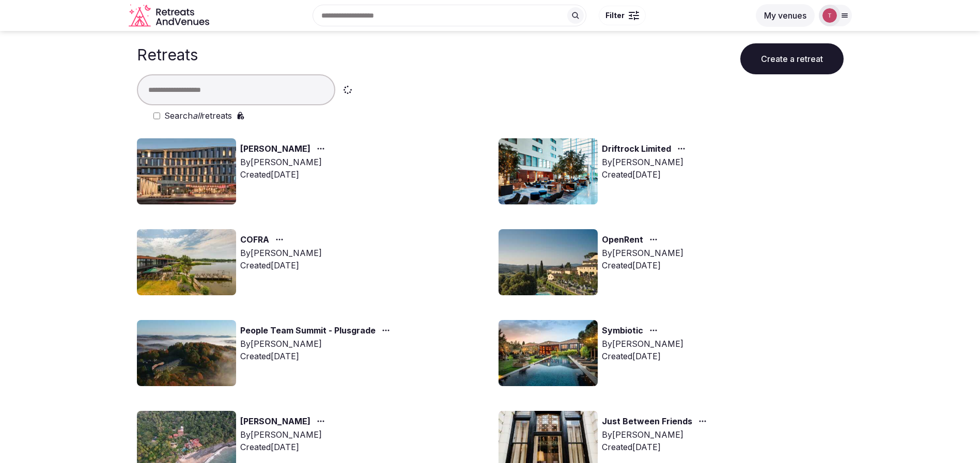 This screenshot has height=463, width=980. What do you see at coordinates (615, 16) in the screenshot?
I see `span: Filter` at bounding box center [615, 16].